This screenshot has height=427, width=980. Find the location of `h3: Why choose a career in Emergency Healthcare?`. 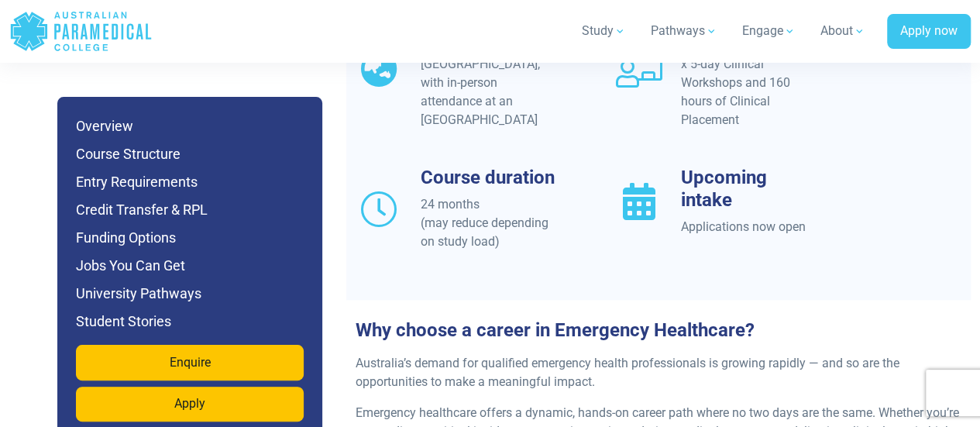

h3: Why choose a career in Emergency Healthcare? is located at coordinates (658, 330).